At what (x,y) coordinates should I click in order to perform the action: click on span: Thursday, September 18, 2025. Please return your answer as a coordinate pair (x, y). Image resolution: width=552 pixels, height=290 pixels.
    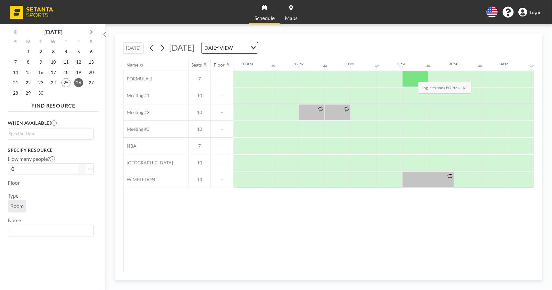
    Looking at the image, I should click on (66, 72).